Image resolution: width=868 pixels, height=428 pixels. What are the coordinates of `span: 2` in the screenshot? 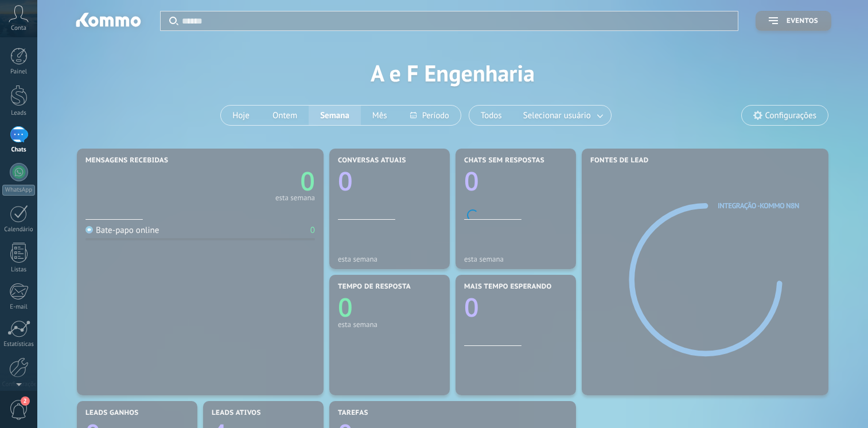 It's located at (25, 401).